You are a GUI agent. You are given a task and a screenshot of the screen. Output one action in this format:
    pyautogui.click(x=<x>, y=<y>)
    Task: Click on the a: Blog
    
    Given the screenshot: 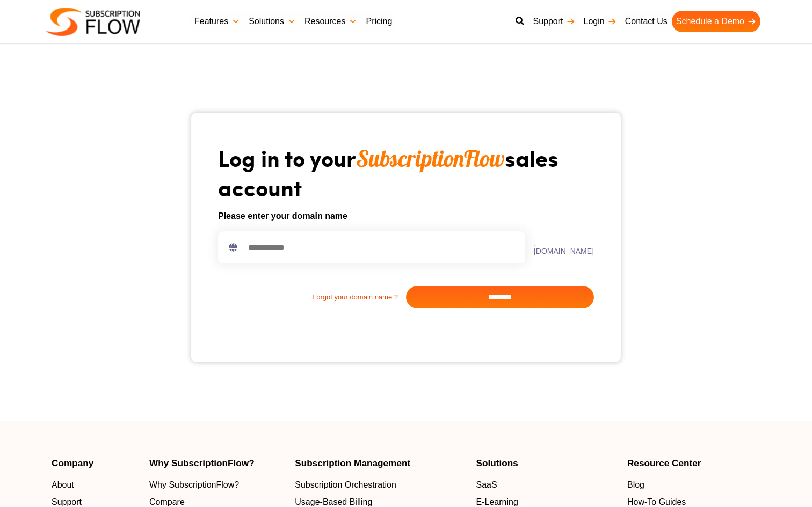 What is the action you would take?
    pyautogui.click(x=694, y=485)
    